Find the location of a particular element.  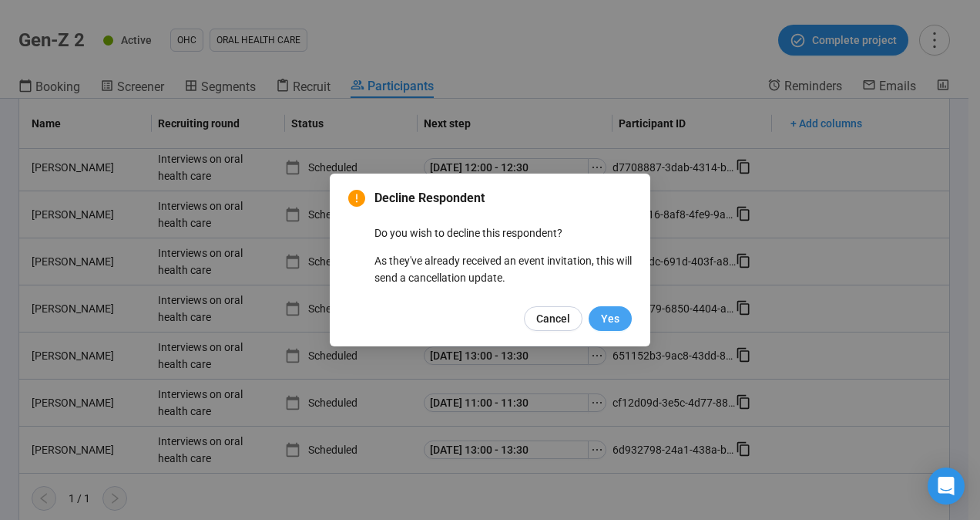

p: Do you wish to decline this respondent? is located at coordinates (504, 233).